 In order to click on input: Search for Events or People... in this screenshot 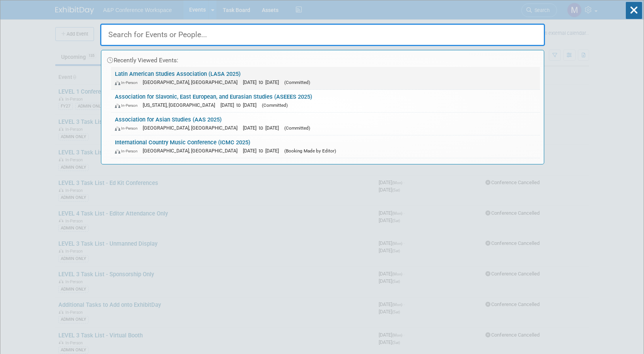, I will do `click(323, 35)`.